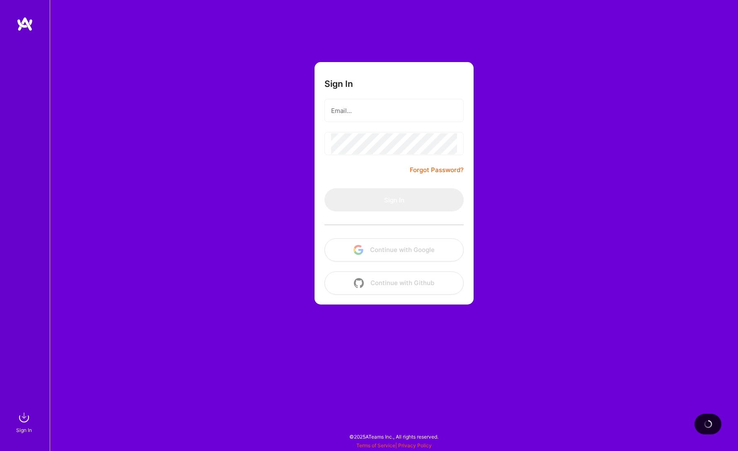  What do you see at coordinates (338, 84) in the screenshot?
I see `h3: Sign In` at bounding box center [338, 84].